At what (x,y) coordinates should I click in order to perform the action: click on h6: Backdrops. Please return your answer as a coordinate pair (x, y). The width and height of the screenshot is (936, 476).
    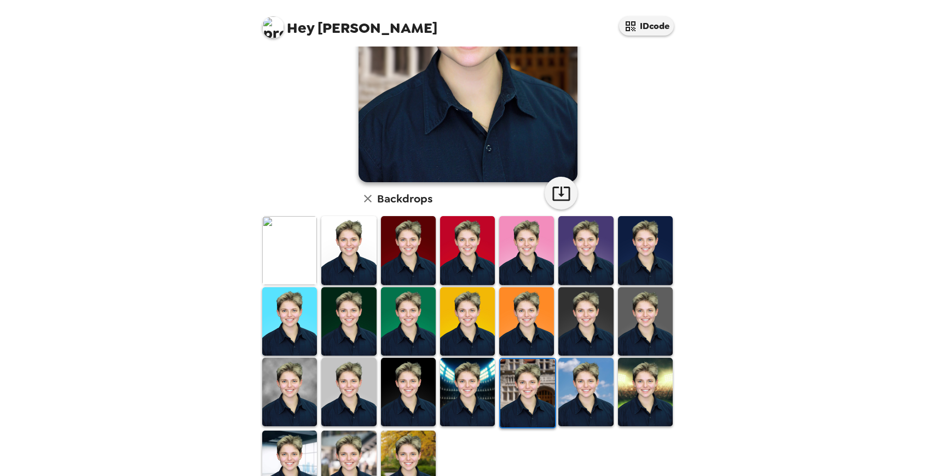
    Looking at the image, I should click on (404, 199).